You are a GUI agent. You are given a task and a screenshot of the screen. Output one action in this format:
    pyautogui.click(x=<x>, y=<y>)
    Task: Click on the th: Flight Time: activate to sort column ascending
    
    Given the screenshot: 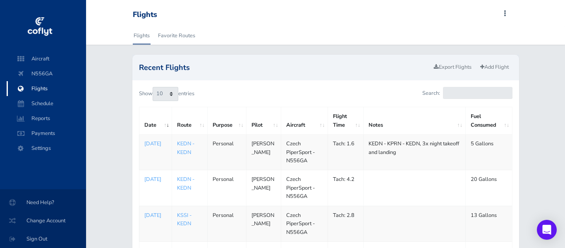 What is the action you would take?
    pyautogui.click(x=345, y=121)
    